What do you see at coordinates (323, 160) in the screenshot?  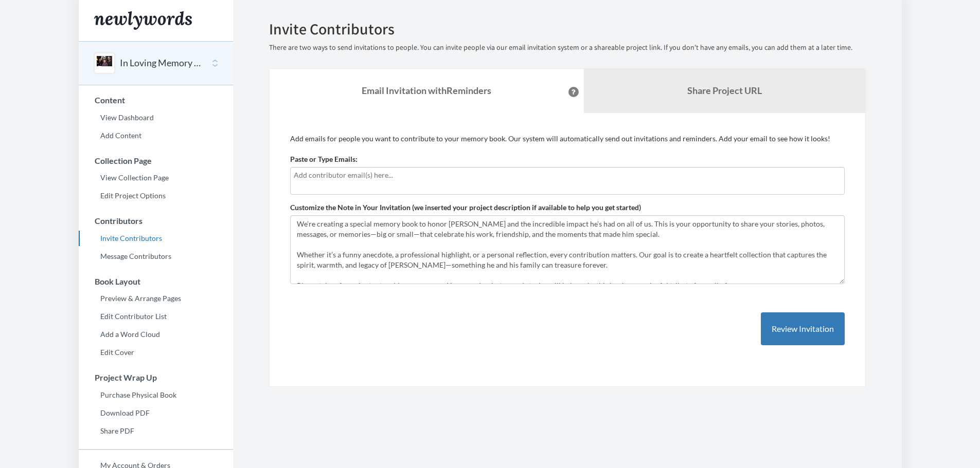 I see `label: Paste or Type Emails:` at bounding box center [323, 160].